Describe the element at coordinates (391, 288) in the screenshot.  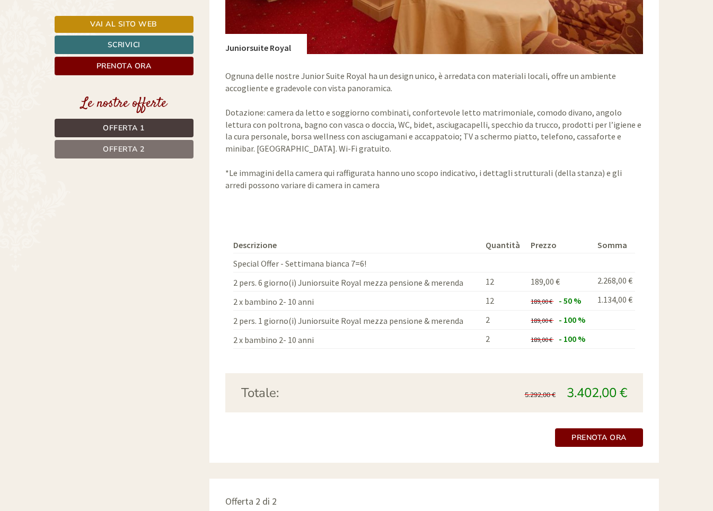
I see `button: Invia` at that location.